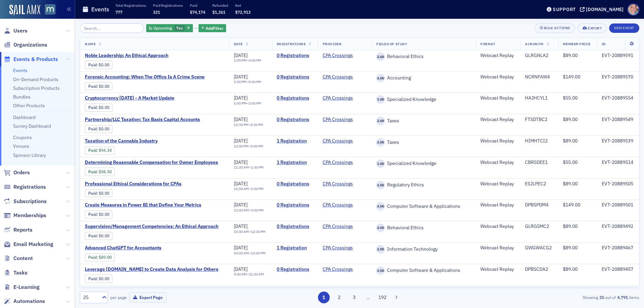 This screenshot has height=308, width=644. What do you see at coordinates (20, 31) in the screenshot?
I see `span: Users` at bounding box center [20, 31].